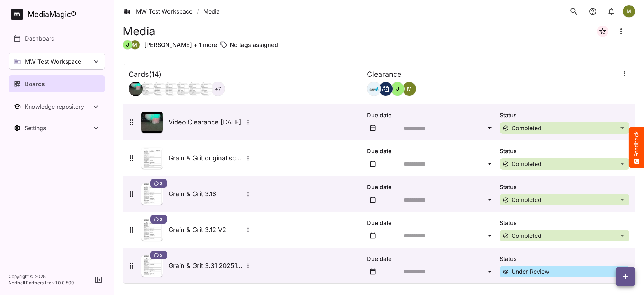  Describe the element at coordinates (56, 128) in the screenshot. I see `nav: Settings` at that location.